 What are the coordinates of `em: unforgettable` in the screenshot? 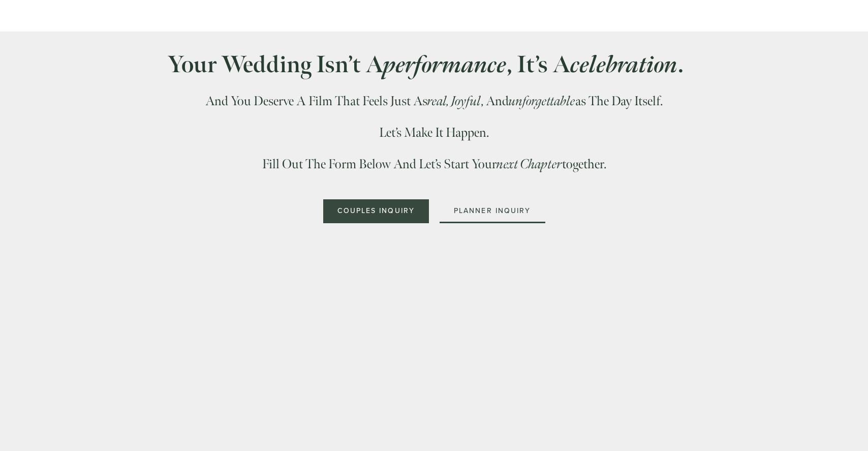 It's located at (542, 102).